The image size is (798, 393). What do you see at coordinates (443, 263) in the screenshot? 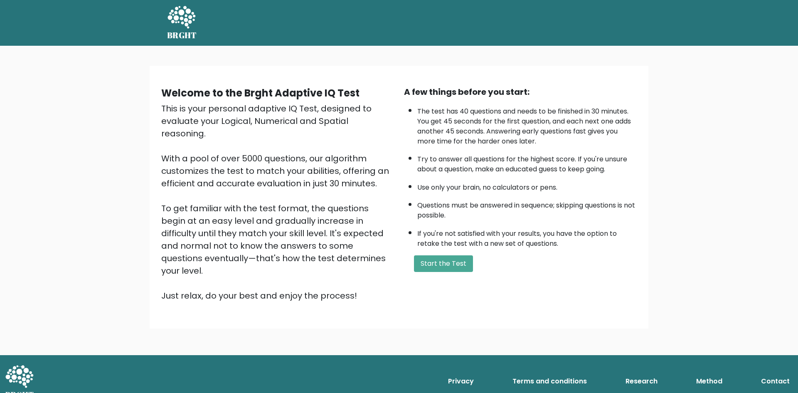
I see `button: Start the Test` at bounding box center [443, 263].